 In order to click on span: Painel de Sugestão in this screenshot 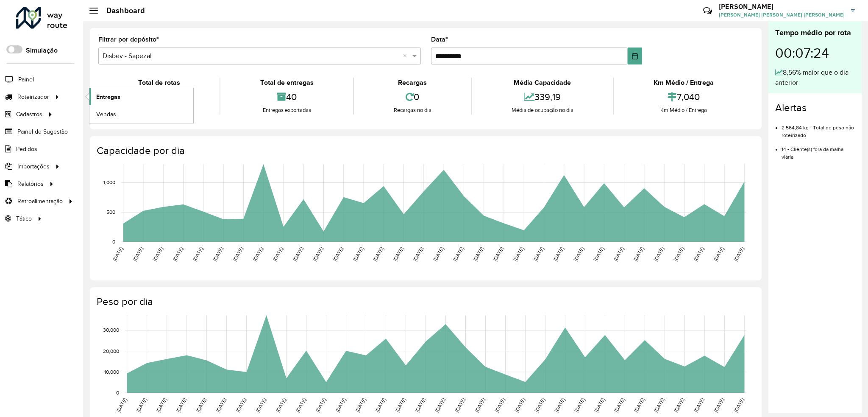, I will do `click(43, 132)`.